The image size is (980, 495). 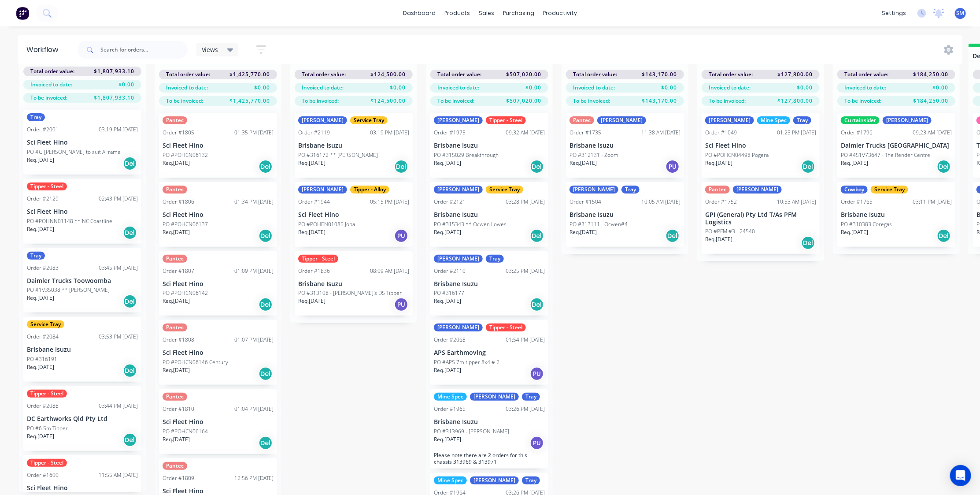 What do you see at coordinates (178, 478) in the screenshot?
I see `div: Order #1809` at bounding box center [178, 478].